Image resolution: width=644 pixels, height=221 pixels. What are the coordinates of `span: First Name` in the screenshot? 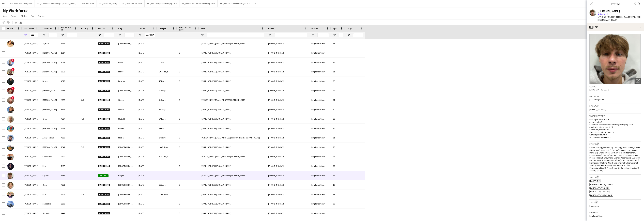 It's located at (29, 28).